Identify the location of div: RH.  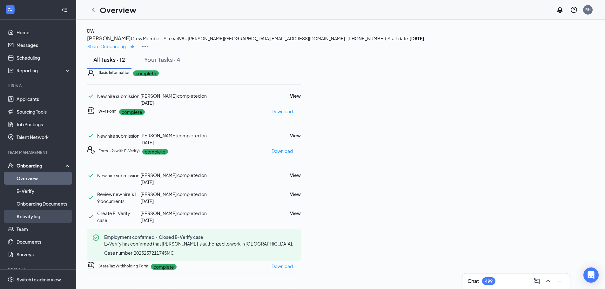
(588, 10).